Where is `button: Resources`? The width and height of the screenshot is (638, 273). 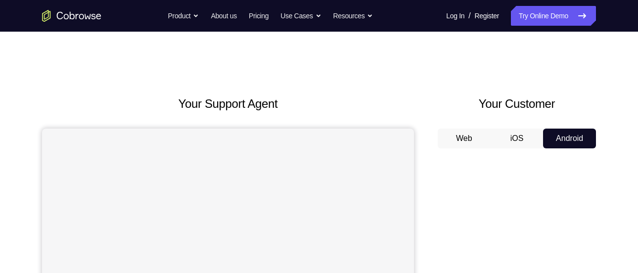 button: Resources is located at coordinates (353, 16).